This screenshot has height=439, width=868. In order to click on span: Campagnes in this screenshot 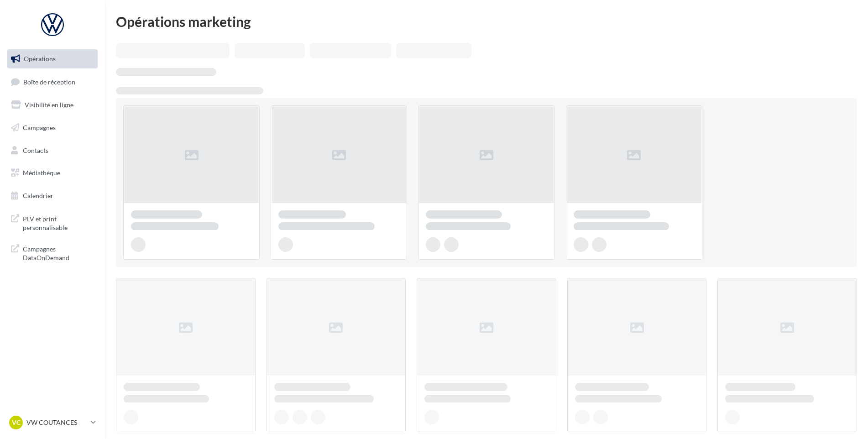, I will do `click(39, 127)`.